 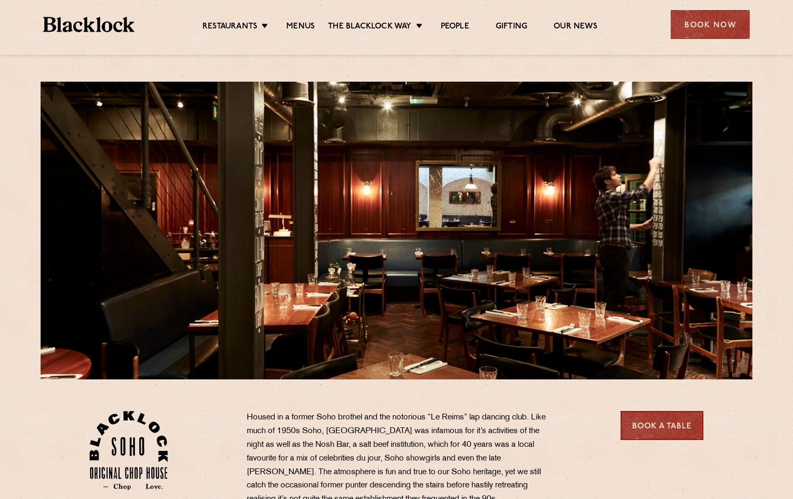 What do you see at coordinates (230, 27) in the screenshot?
I see `a: Restaurants` at bounding box center [230, 27].